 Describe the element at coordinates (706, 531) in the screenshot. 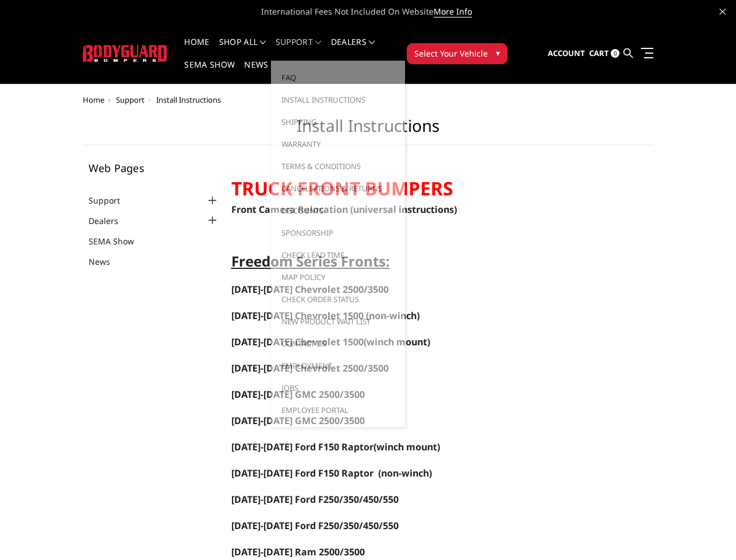

I see `div: Chat Widget` at that location.